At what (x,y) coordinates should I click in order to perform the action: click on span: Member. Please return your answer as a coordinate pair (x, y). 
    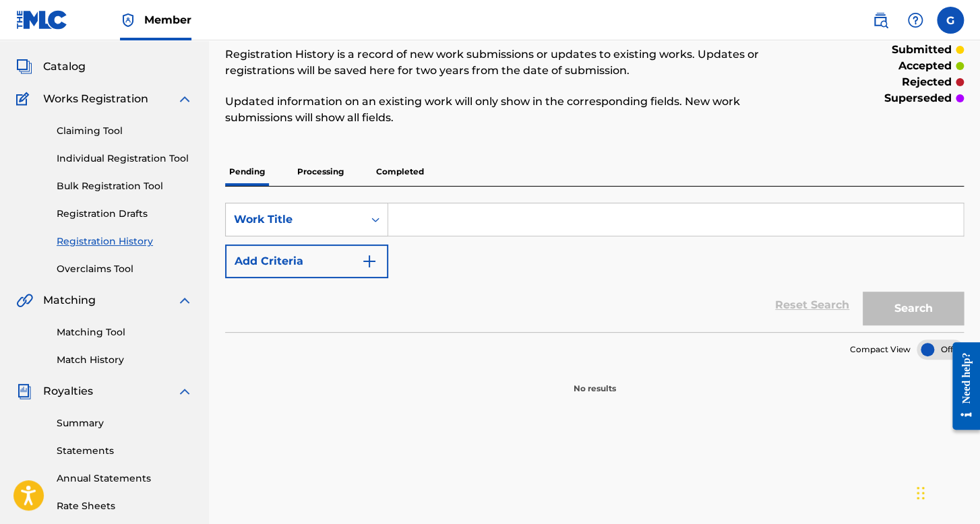
    Looking at the image, I should click on (168, 19).